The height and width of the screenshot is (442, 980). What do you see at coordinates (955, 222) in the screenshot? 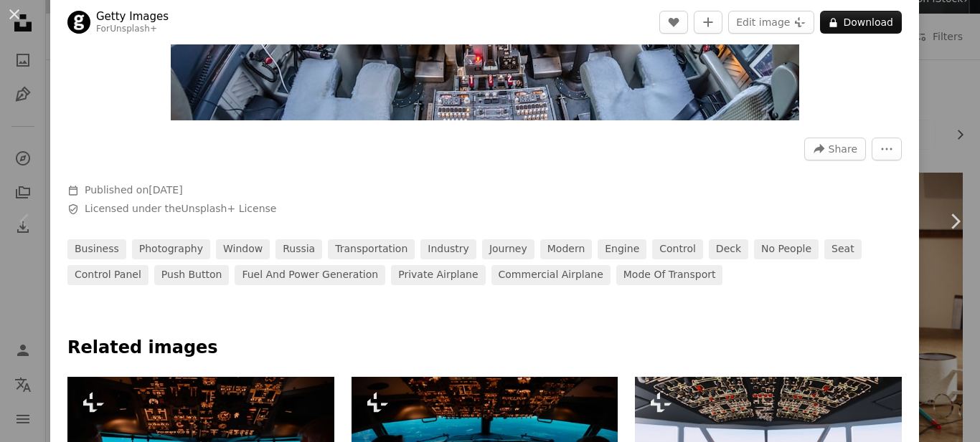
I see `a: Next` at bounding box center [955, 222].